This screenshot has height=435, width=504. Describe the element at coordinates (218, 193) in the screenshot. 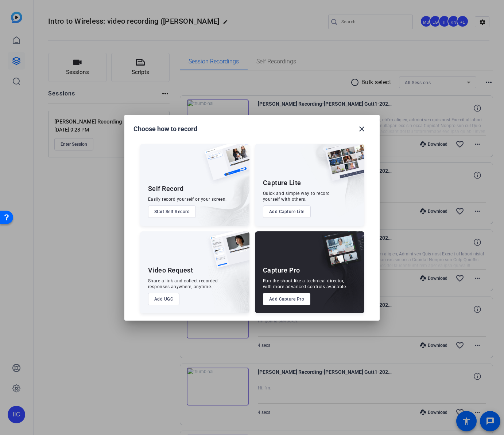

I see `img: embarkstudio-self-record.png` at that location.